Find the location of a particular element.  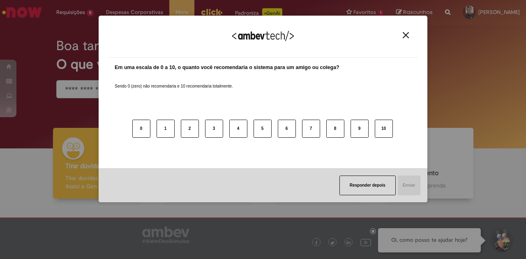

button: 3 is located at coordinates (214, 129).